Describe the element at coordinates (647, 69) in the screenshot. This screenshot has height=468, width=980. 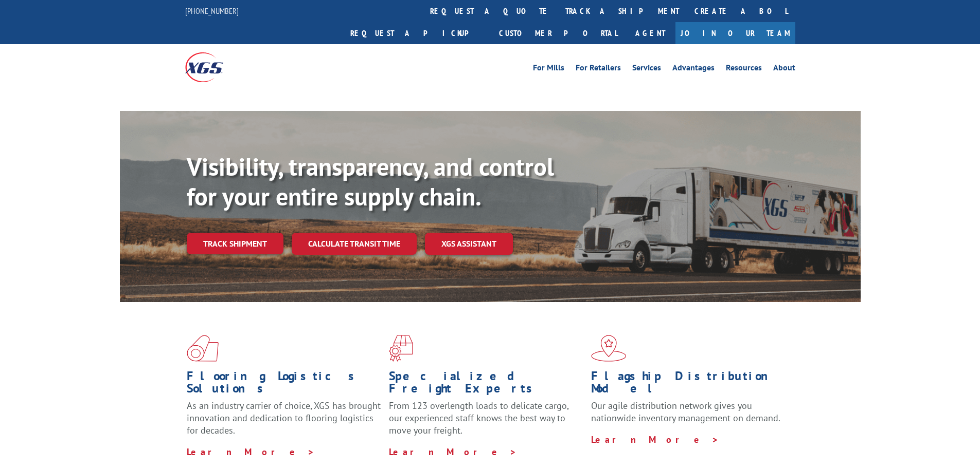
I see `a: Services` at that location.